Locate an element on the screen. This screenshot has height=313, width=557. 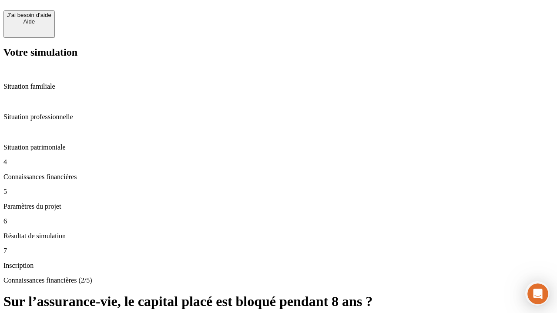
p: 5 is located at coordinates (279, 192).